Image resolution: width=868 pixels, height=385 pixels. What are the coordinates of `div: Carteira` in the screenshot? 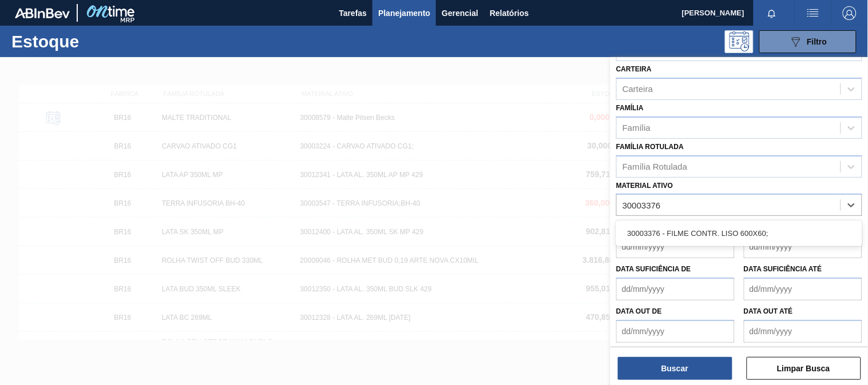 It's located at (638, 89).